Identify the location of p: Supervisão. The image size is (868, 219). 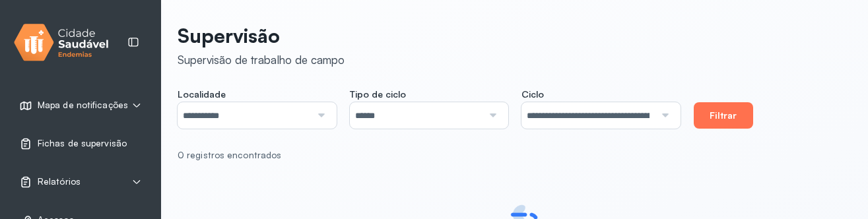
(261, 36).